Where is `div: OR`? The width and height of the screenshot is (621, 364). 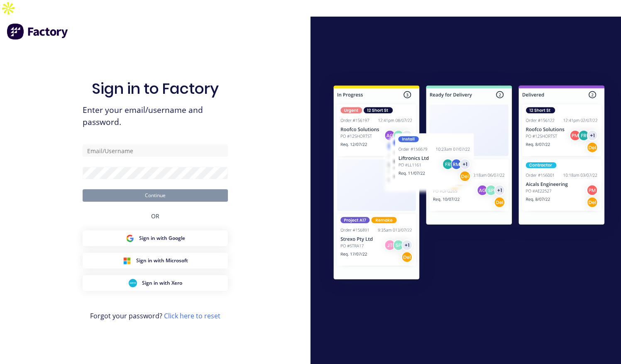 div: OR is located at coordinates (155, 216).